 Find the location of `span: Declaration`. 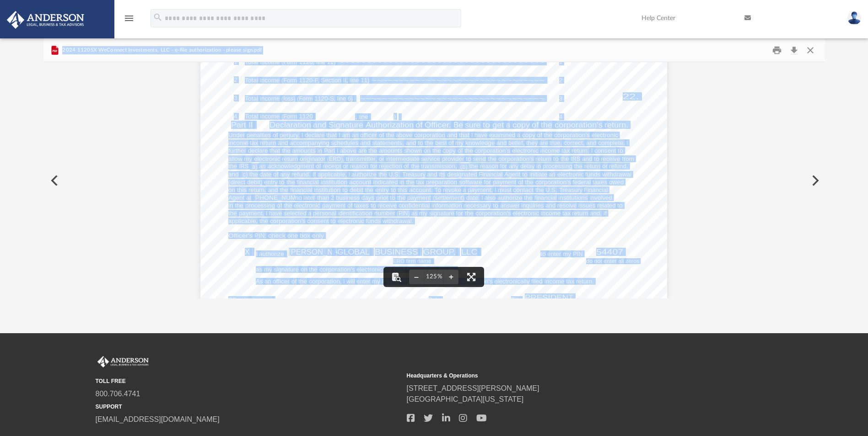

span: Declaration is located at coordinates (290, 125).